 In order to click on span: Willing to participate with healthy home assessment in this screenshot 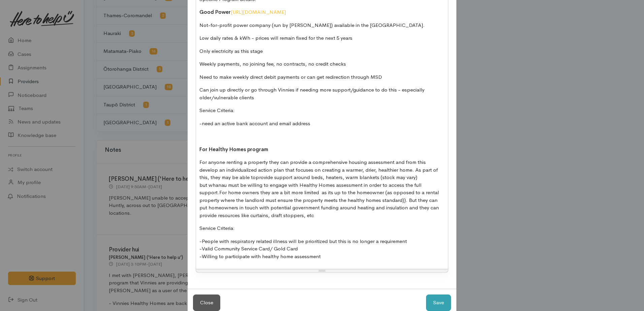, I will do `click(261, 256)`.